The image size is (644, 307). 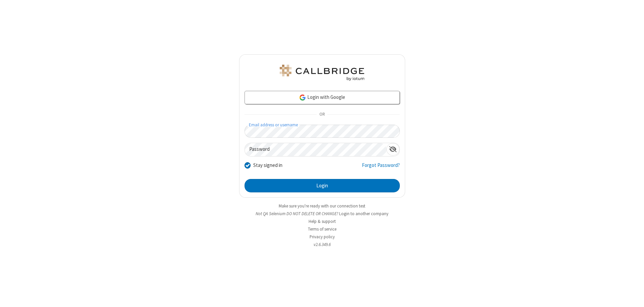 I want to click on a: Privacy policy, so click(x=322, y=237).